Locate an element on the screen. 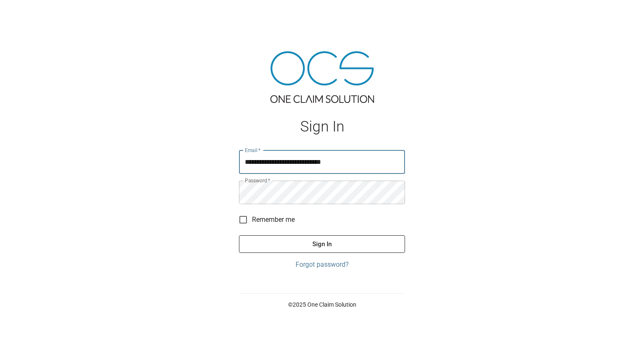 This screenshot has width=644, height=347. a: Forgot password? is located at coordinates (322, 265).